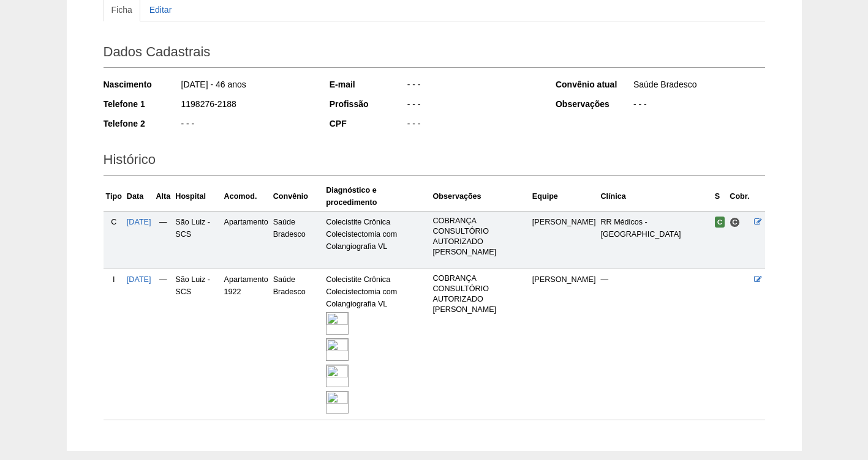 This screenshot has width=868, height=460. Describe the element at coordinates (246, 240) in the screenshot. I see `td: Apartamento` at that location.